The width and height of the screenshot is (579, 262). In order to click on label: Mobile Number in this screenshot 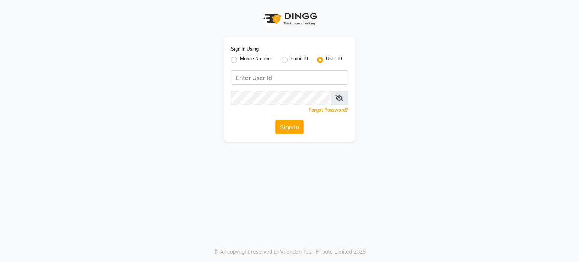, I will do `click(256, 60)`.